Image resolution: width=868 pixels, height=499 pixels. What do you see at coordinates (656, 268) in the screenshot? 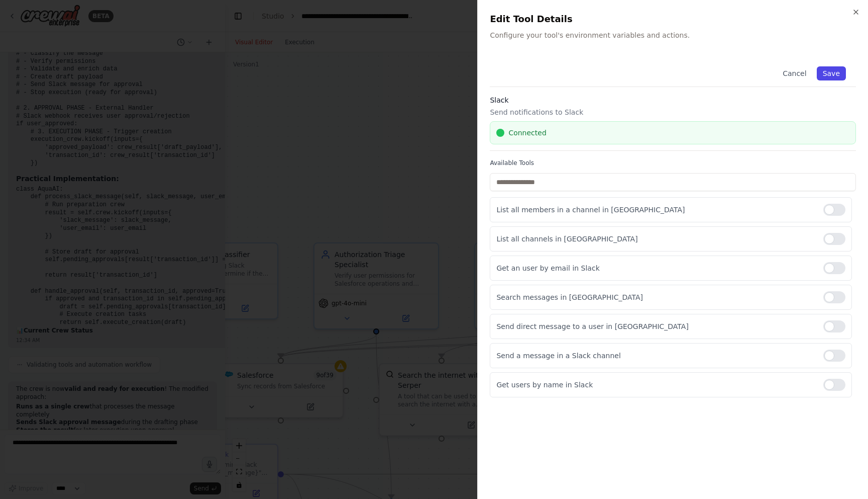
I see `p: Get an user by email in Slack` at bounding box center [656, 268].